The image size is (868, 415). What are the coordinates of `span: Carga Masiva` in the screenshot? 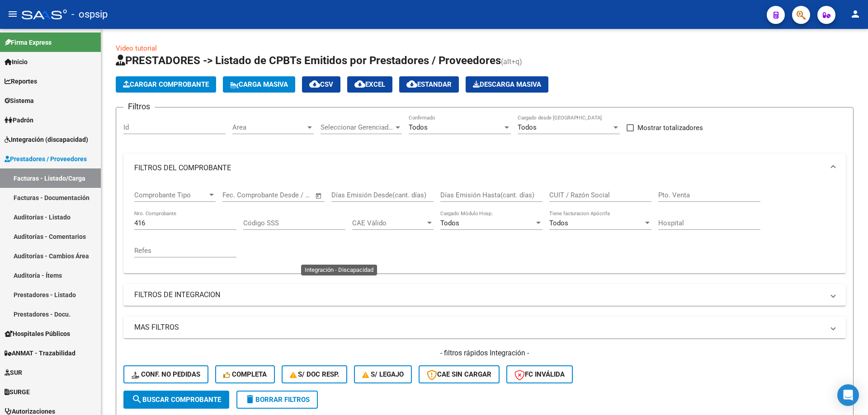 It's located at (259, 85).